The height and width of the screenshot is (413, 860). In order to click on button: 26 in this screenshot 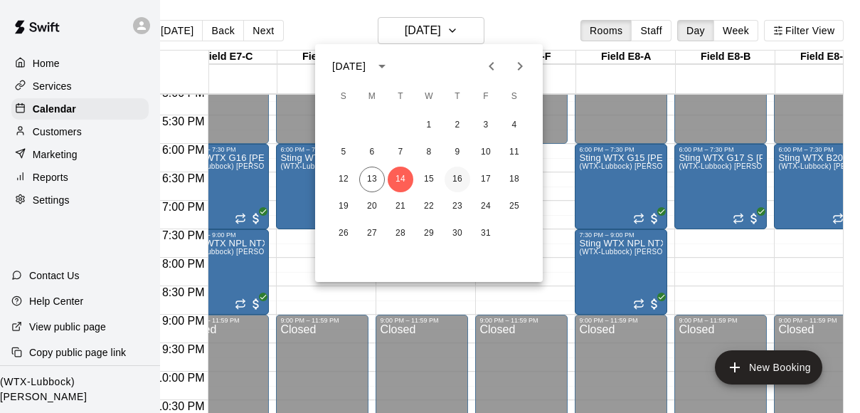, I will do `click(344, 233)`.